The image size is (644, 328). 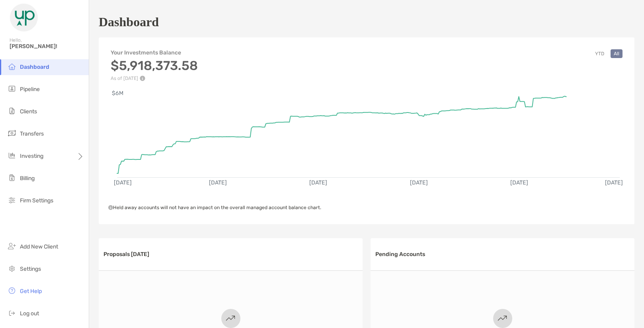 I want to click on span: Pipeline, so click(x=30, y=89).